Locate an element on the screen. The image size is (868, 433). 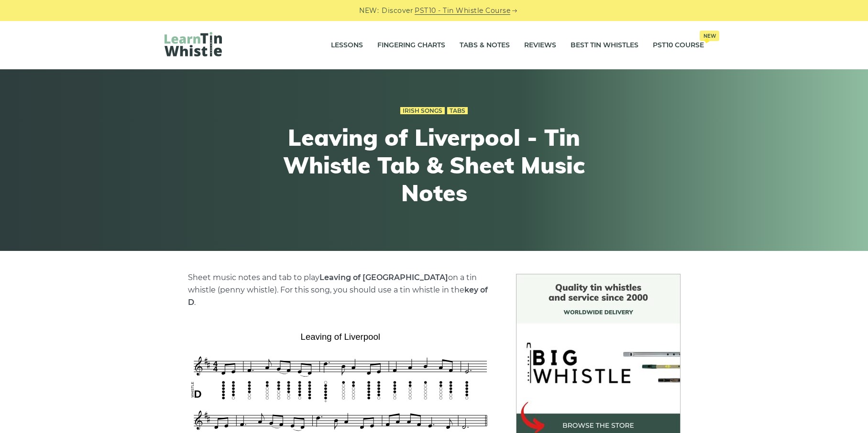
a: Reviews is located at coordinates (540, 46).